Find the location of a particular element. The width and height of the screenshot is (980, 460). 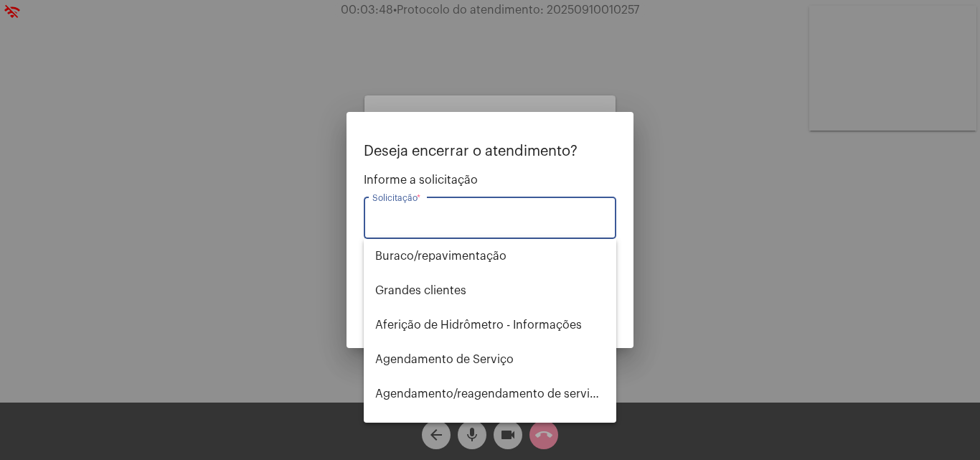

span: Alterar nome do usuário na fatura is located at coordinates (490, 428).